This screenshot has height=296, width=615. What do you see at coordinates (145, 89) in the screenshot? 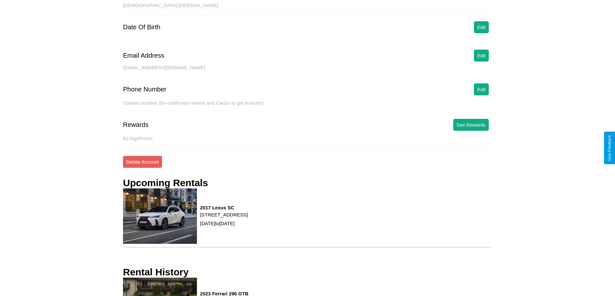
I see `div: Phone Number` at bounding box center [145, 89].